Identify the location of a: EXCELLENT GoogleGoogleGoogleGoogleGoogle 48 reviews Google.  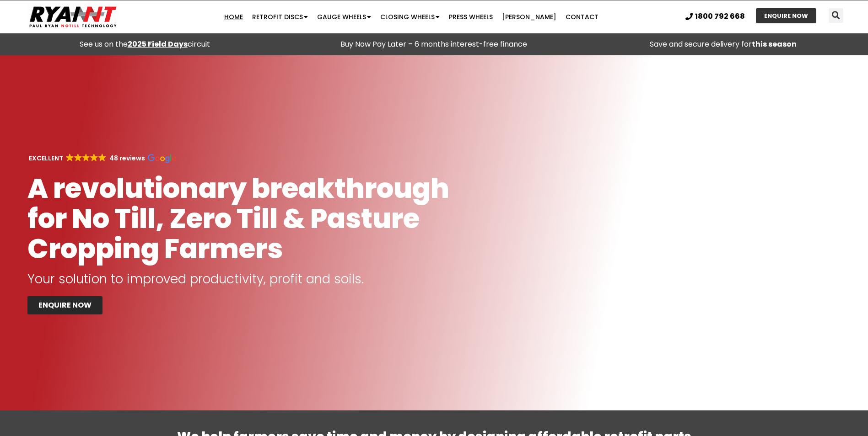
(102, 158).